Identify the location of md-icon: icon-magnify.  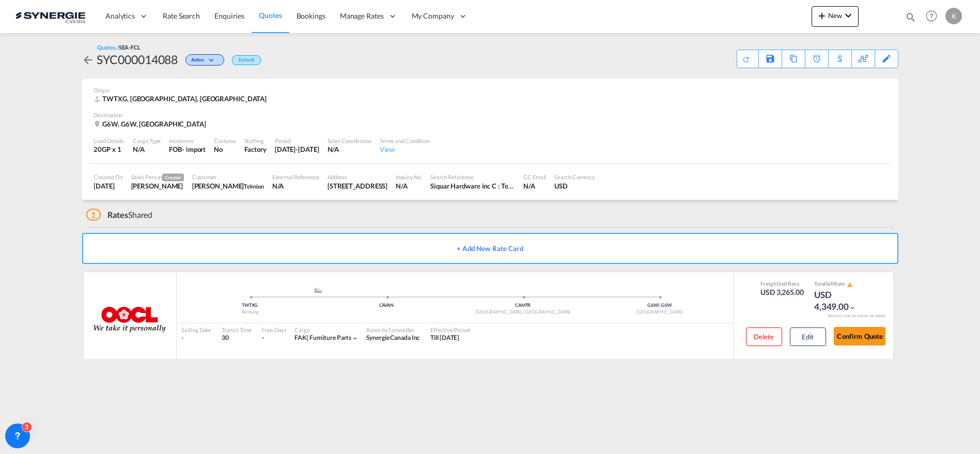
(911, 17).